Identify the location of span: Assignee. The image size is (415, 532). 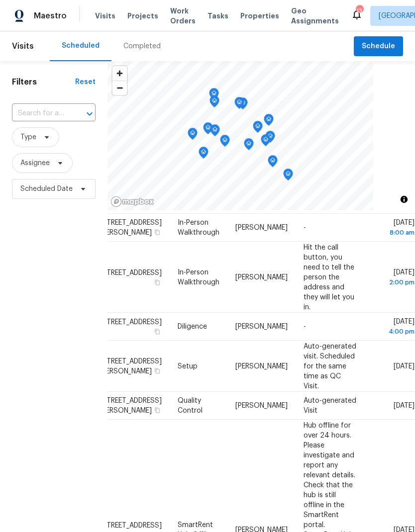
(34, 163).